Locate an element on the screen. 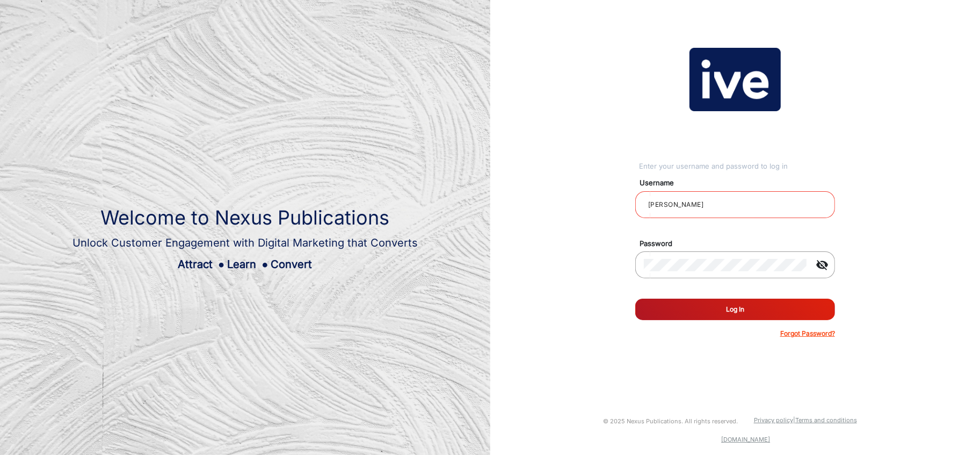 The height and width of the screenshot is (455, 980). div: Unlock Customer Engagement with Digital Marketing that Converts is located at coordinates (245, 243).